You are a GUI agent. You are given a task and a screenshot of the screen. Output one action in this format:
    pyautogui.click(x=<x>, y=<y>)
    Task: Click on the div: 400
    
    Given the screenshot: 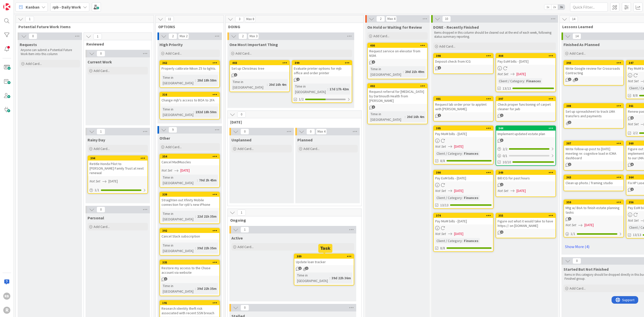 What is the action you would take?
    pyautogui.click(x=397, y=46)
    